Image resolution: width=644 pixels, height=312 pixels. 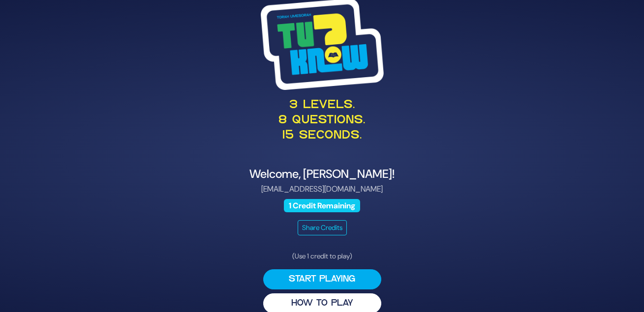 I want to click on span: 1 Credit Remaining, so click(x=322, y=206).